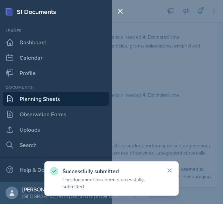 The image size is (223, 204). Describe the element at coordinates (56, 114) in the screenshot. I see `a: Observation Forms` at that location.